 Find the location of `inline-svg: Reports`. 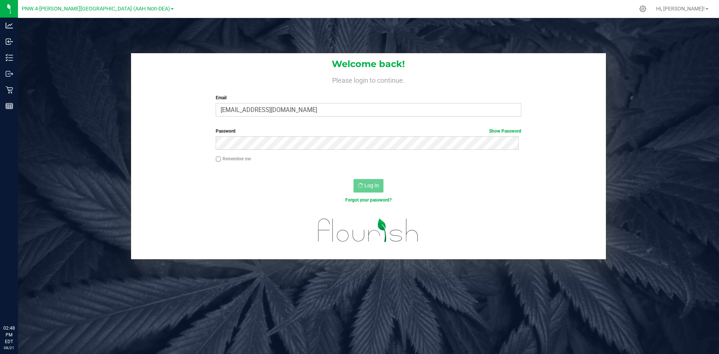

inline-svg: Reports is located at coordinates (9, 106).